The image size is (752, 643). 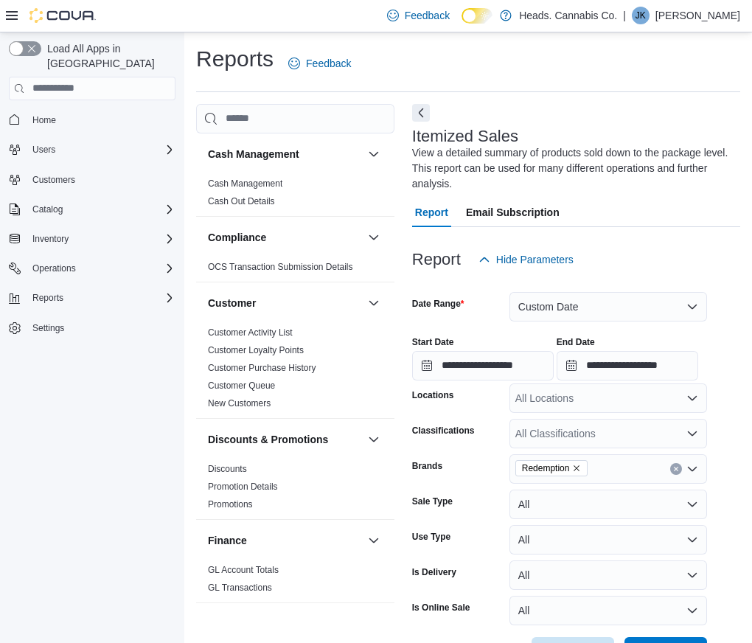 What do you see at coordinates (48, 328) in the screenshot?
I see `a: Settings` at bounding box center [48, 328].